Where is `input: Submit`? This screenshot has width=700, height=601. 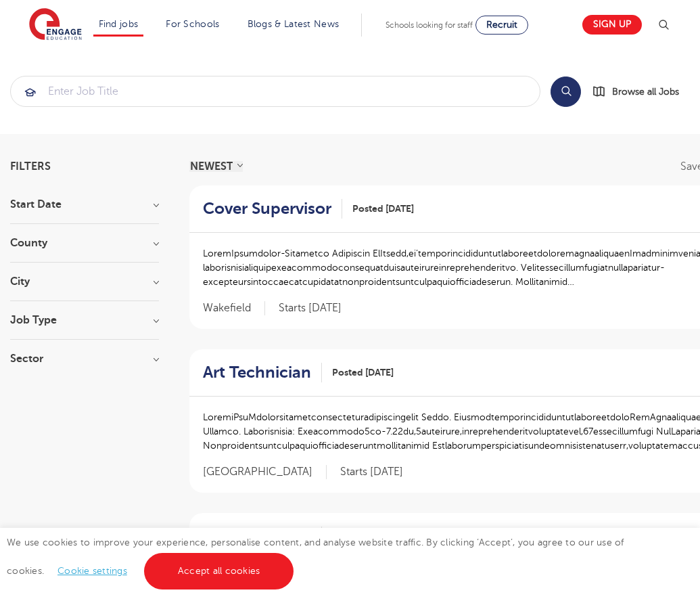 input: Submit is located at coordinates (275, 91).